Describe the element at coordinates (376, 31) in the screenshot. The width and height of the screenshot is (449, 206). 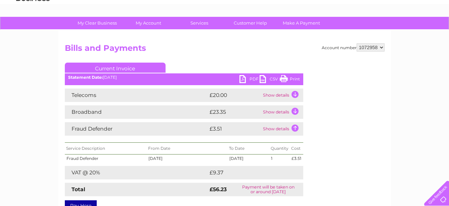
I see `a: Telecoms` at that location.